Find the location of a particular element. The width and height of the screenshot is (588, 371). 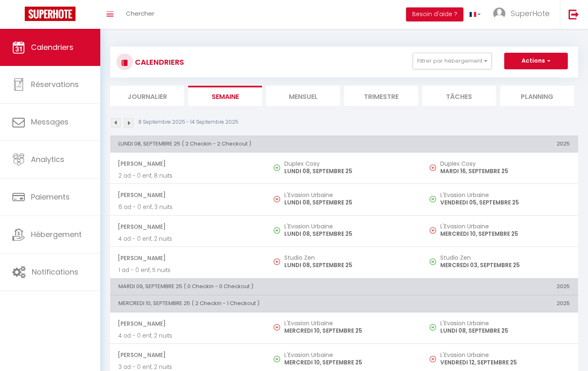

h3: CALENDRIERS is located at coordinates (159, 62).